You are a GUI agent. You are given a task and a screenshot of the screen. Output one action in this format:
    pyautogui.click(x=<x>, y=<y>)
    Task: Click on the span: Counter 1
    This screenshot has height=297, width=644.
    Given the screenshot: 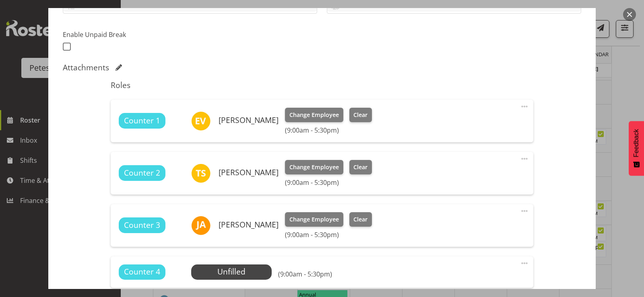 What is the action you would take?
    pyautogui.click(x=142, y=121)
    